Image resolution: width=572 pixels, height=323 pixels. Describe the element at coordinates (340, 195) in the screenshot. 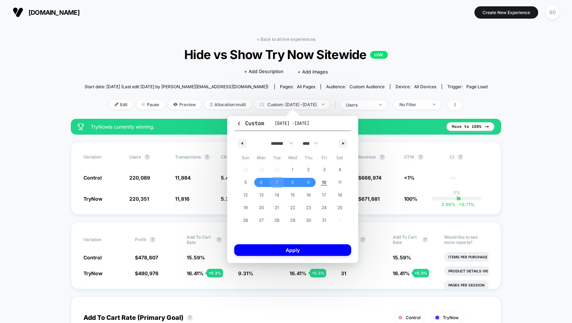

I see `span: 18` at that location.